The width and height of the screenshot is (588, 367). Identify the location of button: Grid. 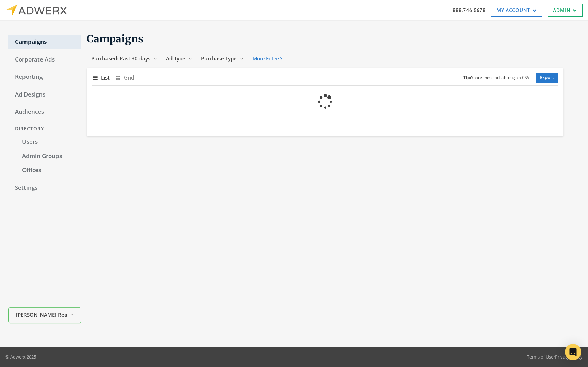
(125, 78).